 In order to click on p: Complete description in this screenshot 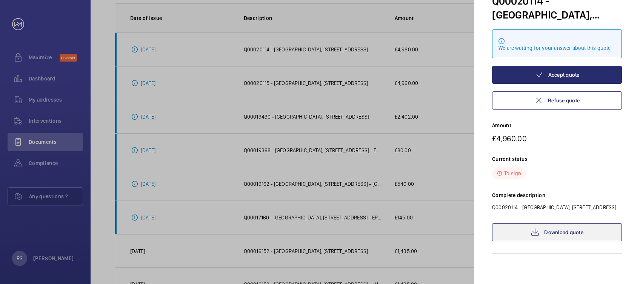, I will do `click(557, 195)`.